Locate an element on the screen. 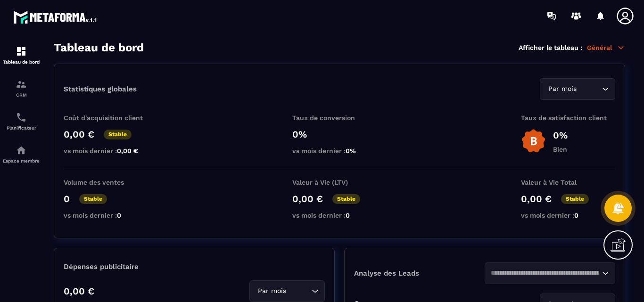 Image resolution: width=644 pixels, height=302 pixels. img: automations is located at coordinates (21, 150).